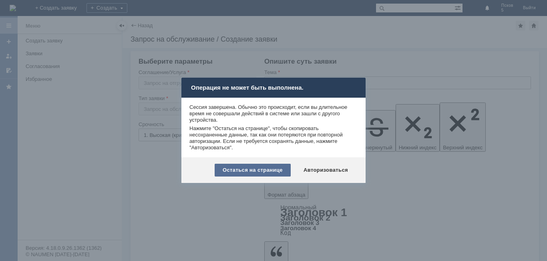 The height and width of the screenshot is (261, 547). Describe the element at coordinates (60, 19) in the screenshot. I see `div: Большой 50 шт.` at that location.